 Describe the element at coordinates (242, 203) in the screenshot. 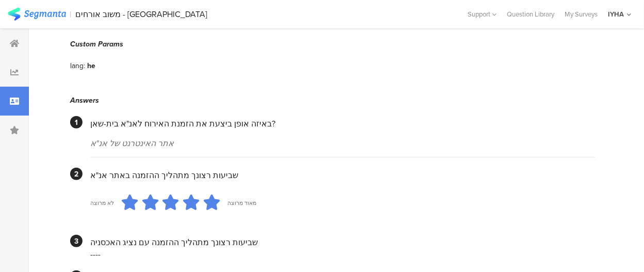

I see `div: מאוד מרוצה` at that location.